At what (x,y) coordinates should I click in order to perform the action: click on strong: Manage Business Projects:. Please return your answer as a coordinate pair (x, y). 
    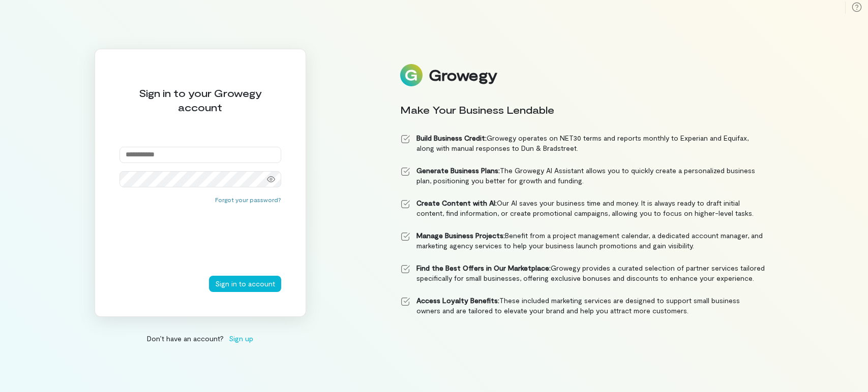
    Looking at the image, I should click on (460, 235).